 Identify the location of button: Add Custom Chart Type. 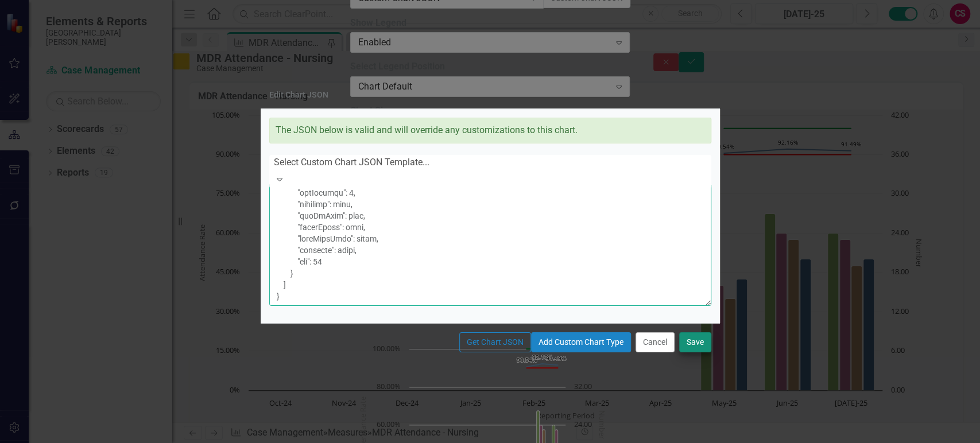
(581, 342).